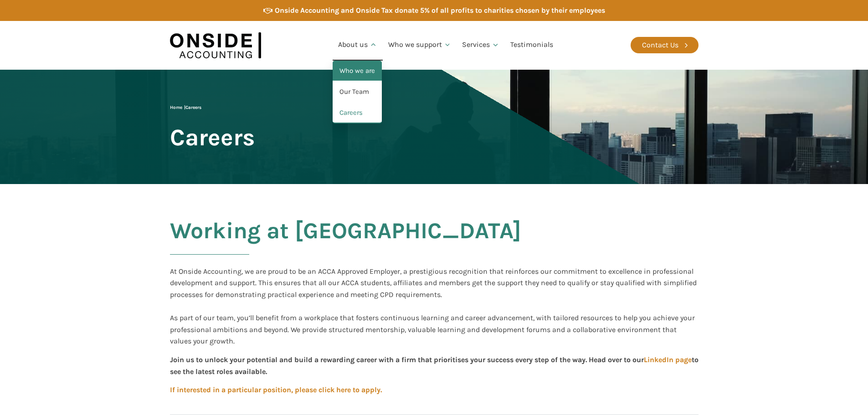  What do you see at coordinates (664, 45) in the screenshot?
I see `a: Contact Us` at bounding box center [664, 45].